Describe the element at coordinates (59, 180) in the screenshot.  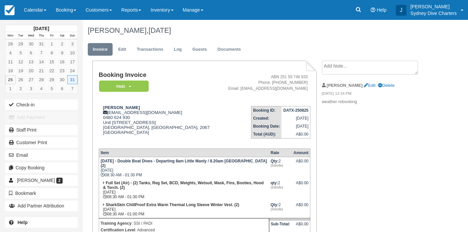
I see `span: 2` at that location.